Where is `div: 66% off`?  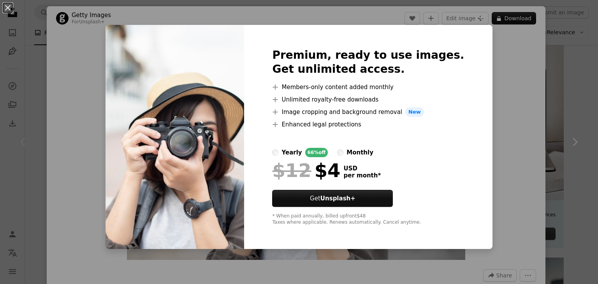
div: 66% off is located at coordinates (316, 153).